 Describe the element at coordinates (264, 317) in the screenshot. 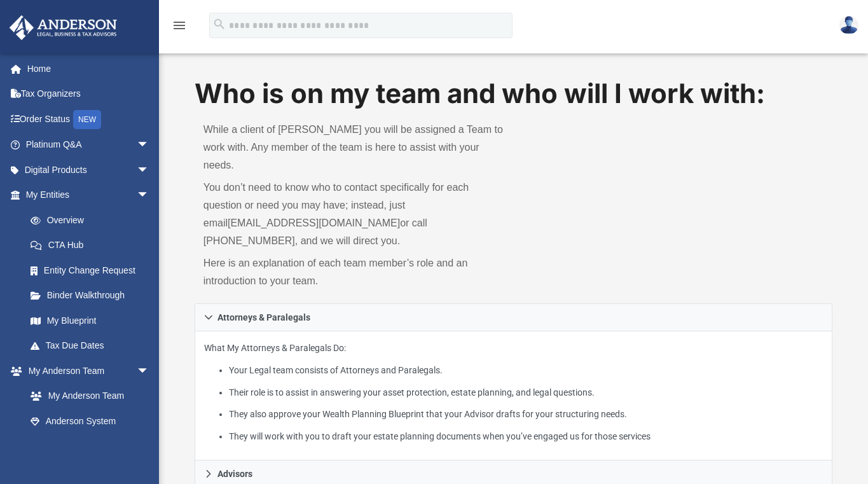

I see `span: Attorneys & Paralegals` at that location.